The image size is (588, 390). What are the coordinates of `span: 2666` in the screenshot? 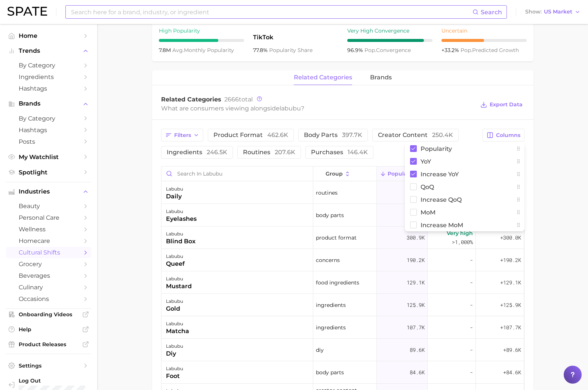 It's located at (231, 99).